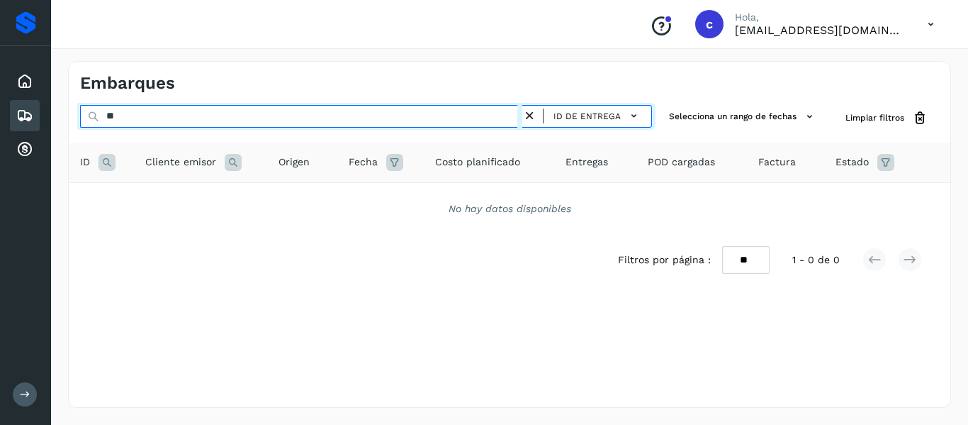 The image size is (968, 425). Describe the element at coordinates (85, 162) in the screenshot. I see `span: ID` at that location.